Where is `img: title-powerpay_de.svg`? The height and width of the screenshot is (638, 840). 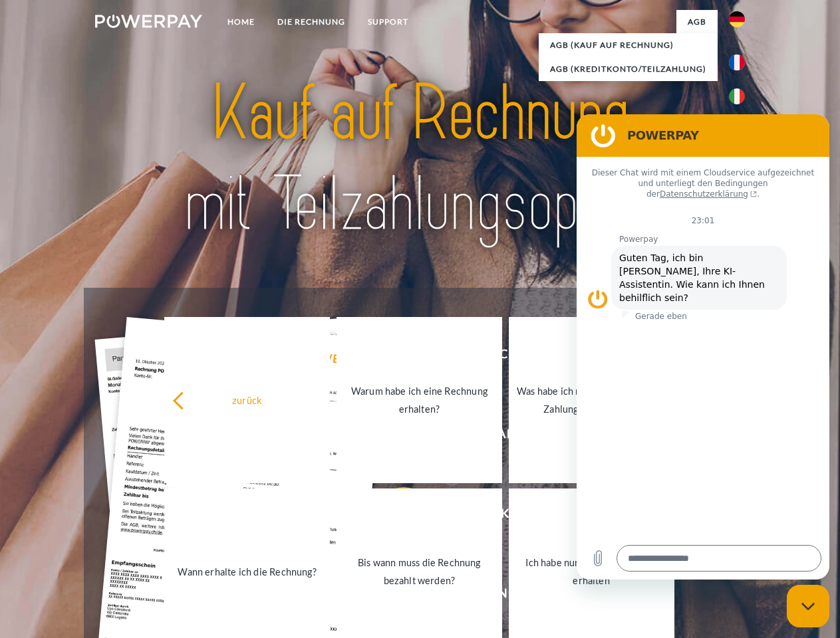
img: title-powerpay_de.svg is located at coordinates (420, 159).